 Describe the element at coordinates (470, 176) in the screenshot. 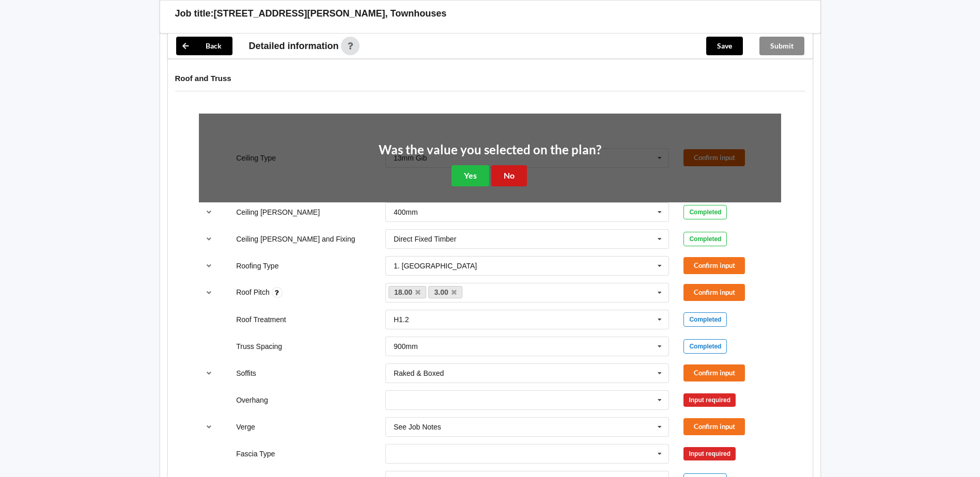

I see `button: Yes` at that location.